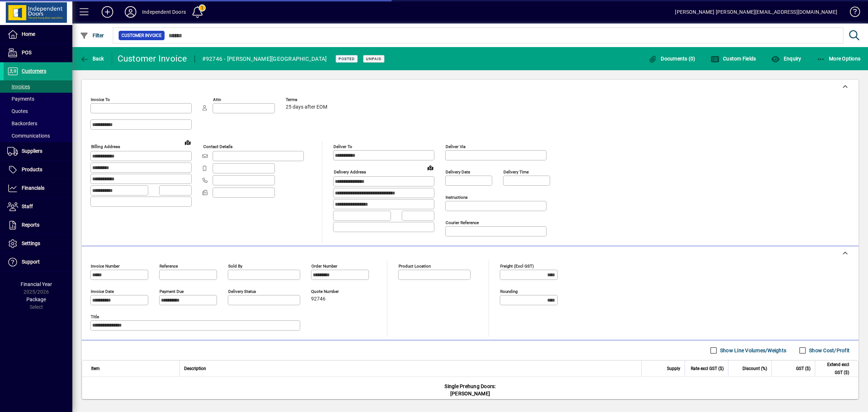  What do you see at coordinates (672, 58) in the screenshot?
I see `span: Documents (0)` at bounding box center [672, 58].